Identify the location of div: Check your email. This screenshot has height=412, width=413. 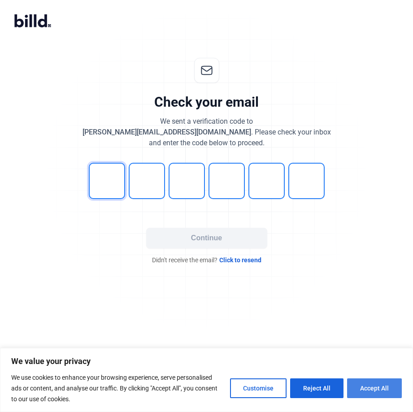
(206, 102).